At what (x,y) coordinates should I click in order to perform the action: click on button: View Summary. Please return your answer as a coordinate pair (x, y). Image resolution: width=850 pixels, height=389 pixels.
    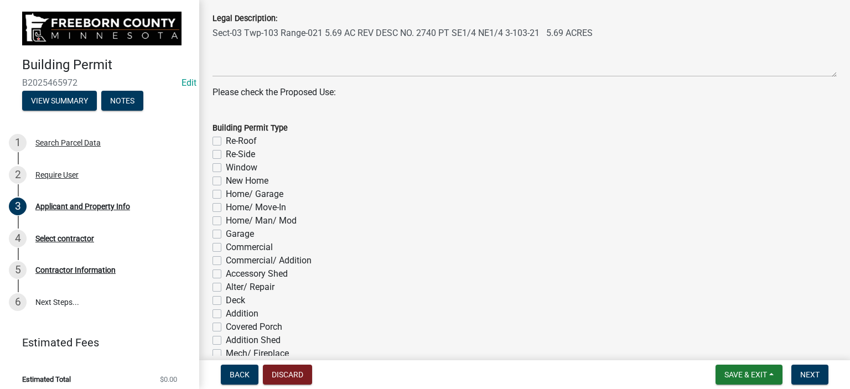
    Looking at the image, I should click on (59, 101).